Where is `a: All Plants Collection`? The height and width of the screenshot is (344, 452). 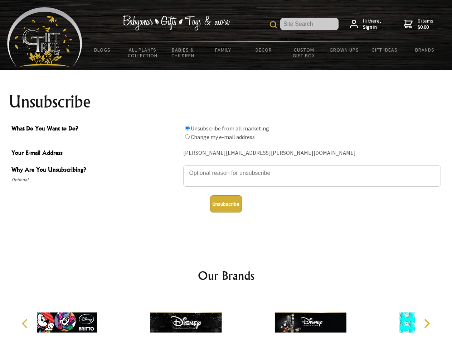 a: All Plants Collection is located at coordinates (143, 53).